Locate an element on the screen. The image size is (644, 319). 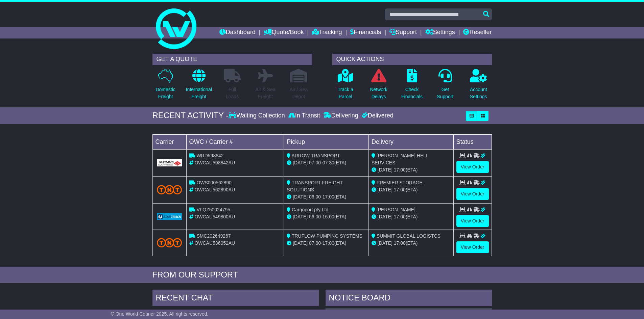
td: OWC / Carrier # is located at coordinates (235, 142).